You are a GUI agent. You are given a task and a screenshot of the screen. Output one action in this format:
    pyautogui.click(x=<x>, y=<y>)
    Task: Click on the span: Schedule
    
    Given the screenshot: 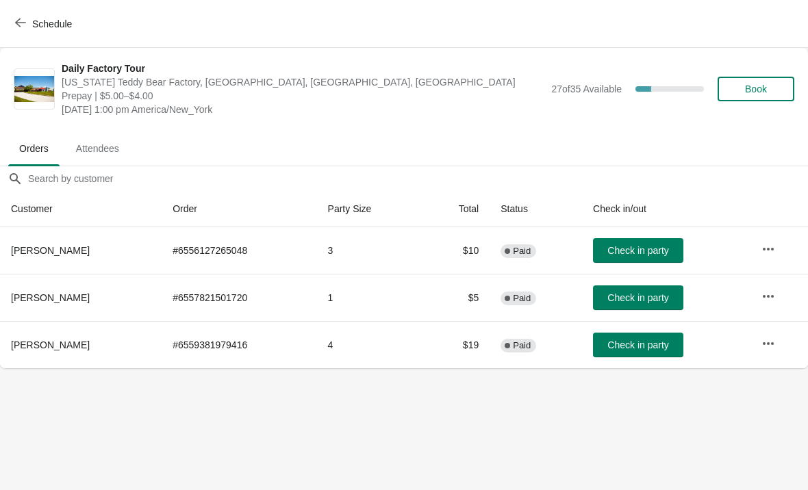 What is the action you would take?
    pyautogui.click(x=52, y=24)
    